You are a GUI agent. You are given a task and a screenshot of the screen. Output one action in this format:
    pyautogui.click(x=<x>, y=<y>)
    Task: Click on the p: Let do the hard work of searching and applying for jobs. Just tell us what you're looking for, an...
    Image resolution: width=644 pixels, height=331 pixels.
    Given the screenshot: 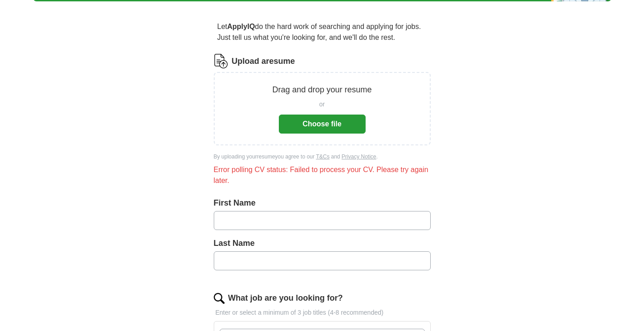 What is the action you would take?
    pyautogui.click(x=322, y=32)
    